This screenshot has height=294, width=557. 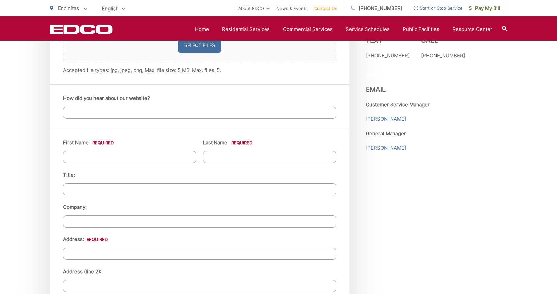 What do you see at coordinates (484, 8) in the screenshot?
I see `span: Pay My Bill` at bounding box center [484, 8].